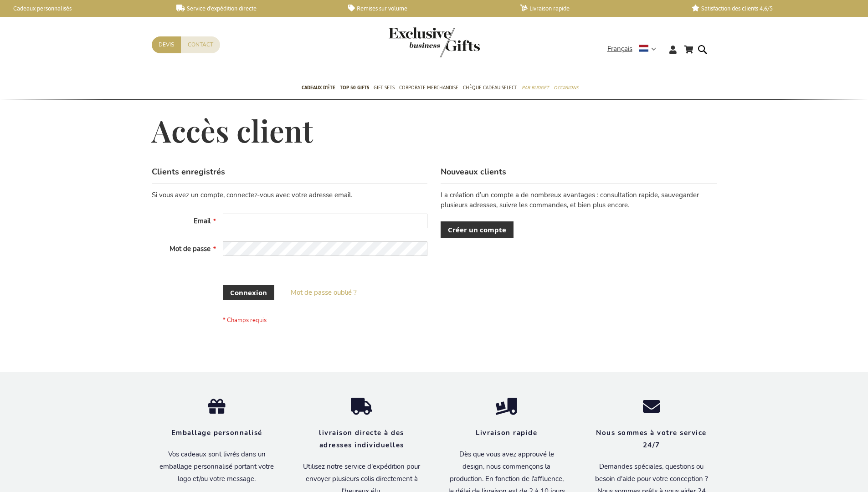  What do you see at coordinates (770, 8) in the screenshot?
I see `a: Satisfaction des clients 4,6/5` at bounding box center [770, 8].